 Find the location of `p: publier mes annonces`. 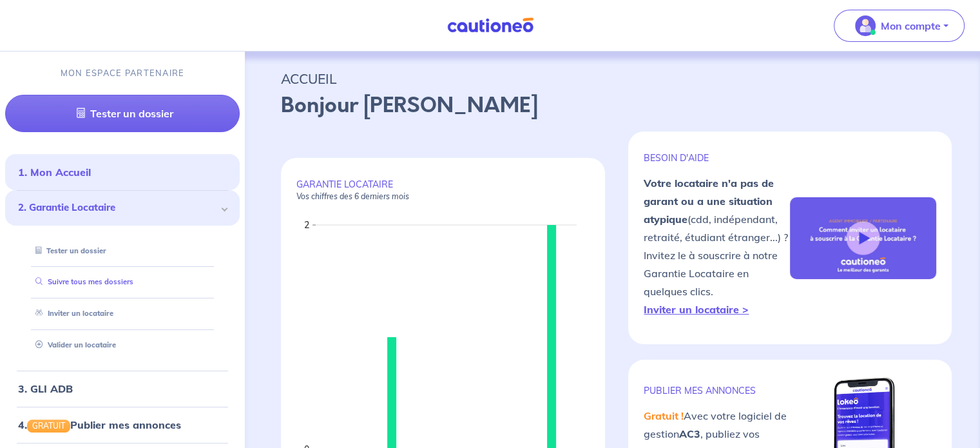

p: publier mes annonces is located at coordinates (717, 390).